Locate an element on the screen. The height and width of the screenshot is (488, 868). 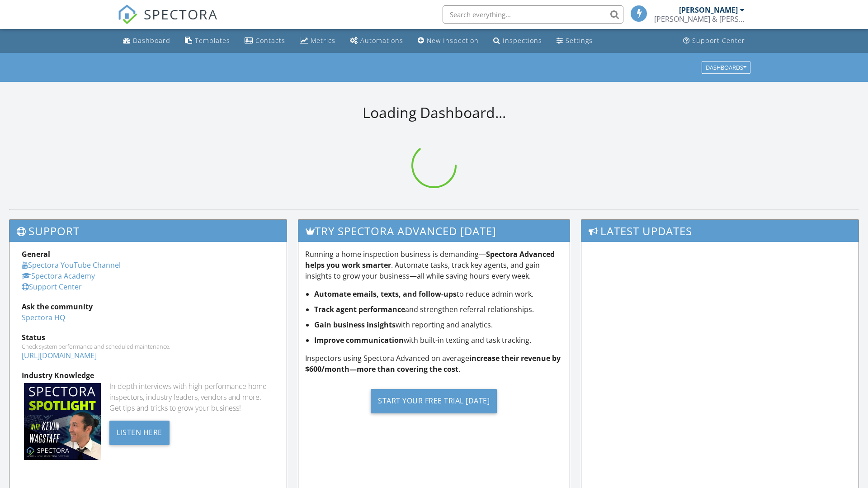
span: SPECTORA is located at coordinates (181, 14).